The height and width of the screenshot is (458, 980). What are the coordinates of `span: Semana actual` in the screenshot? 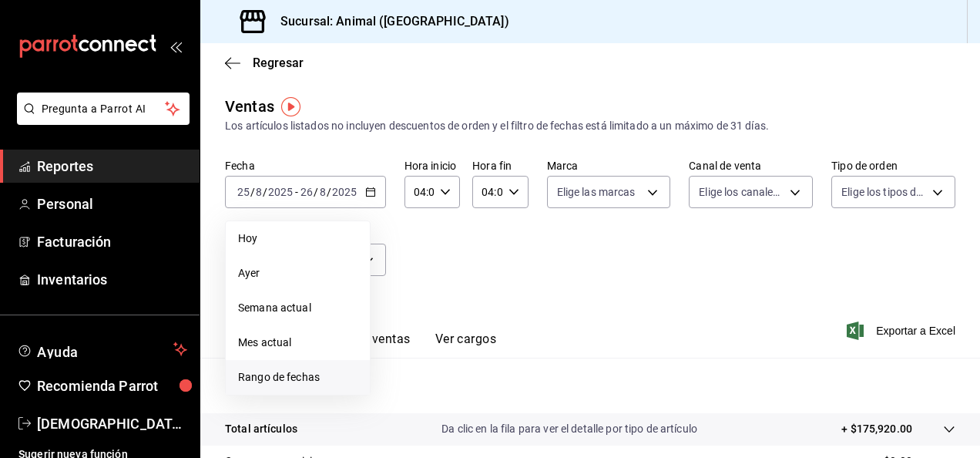 It's located at (297, 308).